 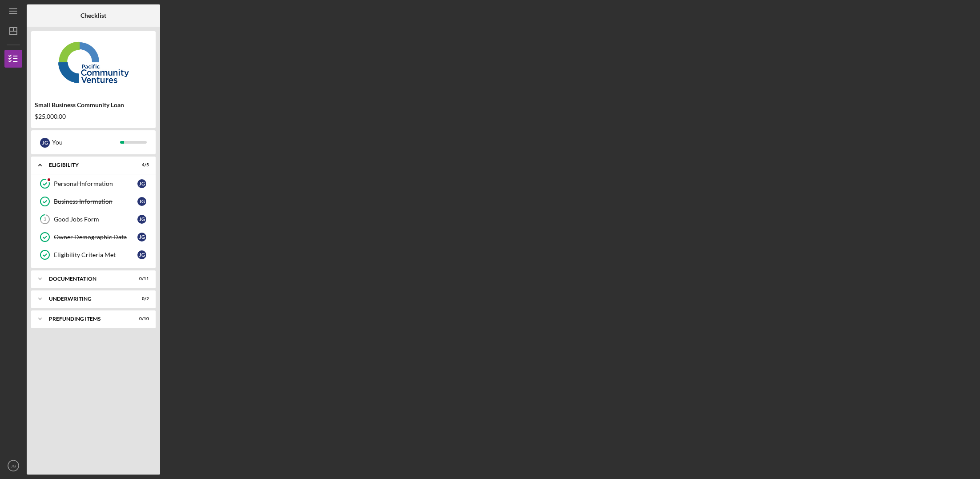 What do you see at coordinates (95, 255) in the screenshot?
I see `div: Eligibility Criteria Met` at bounding box center [95, 255].